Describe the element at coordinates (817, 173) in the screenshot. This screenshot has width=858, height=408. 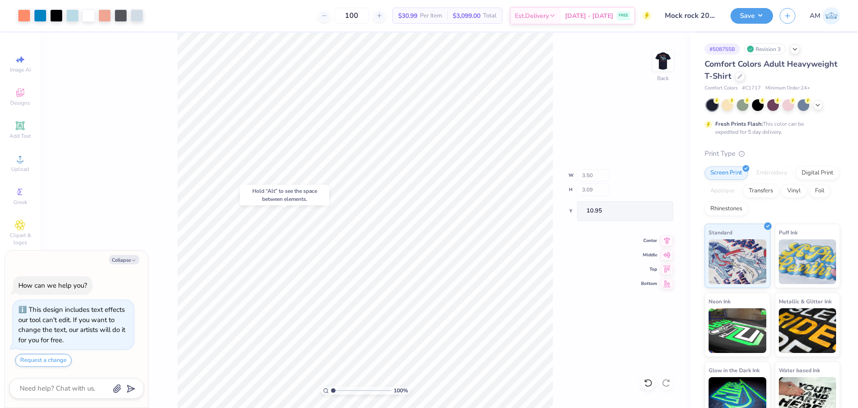
I see `div: Digital Print` at that location.